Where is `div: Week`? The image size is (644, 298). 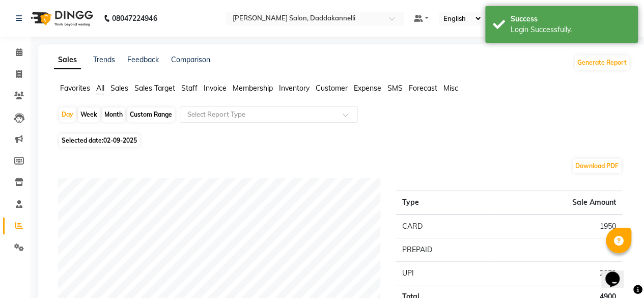
div: Week is located at coordinates (88, 115).